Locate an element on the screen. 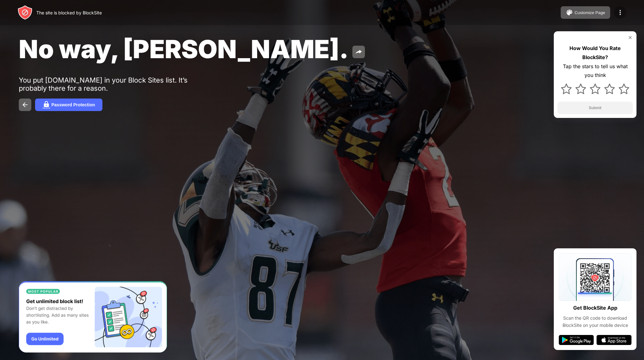 The height and width of the screenshot is (360, 644). img: share.svg is located at coordinates (359, 52).